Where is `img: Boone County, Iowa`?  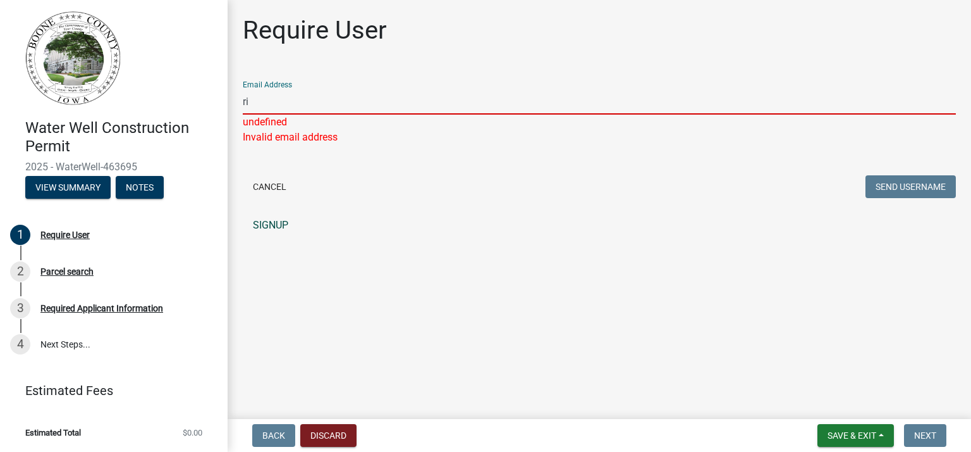 img: Boone County, Iowa is located at coordinates (73, 58).